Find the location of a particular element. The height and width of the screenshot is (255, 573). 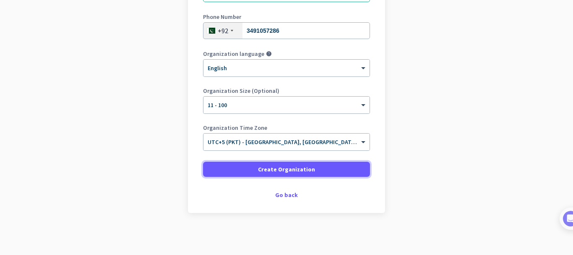

i: help is located at coordinates (269, 54).